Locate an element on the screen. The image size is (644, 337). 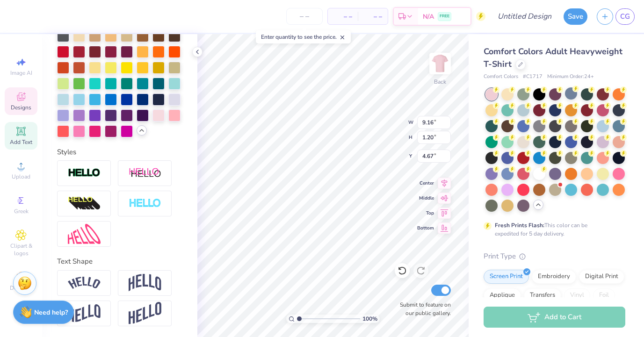
img: Stroke is located at coordinates (84, 173).